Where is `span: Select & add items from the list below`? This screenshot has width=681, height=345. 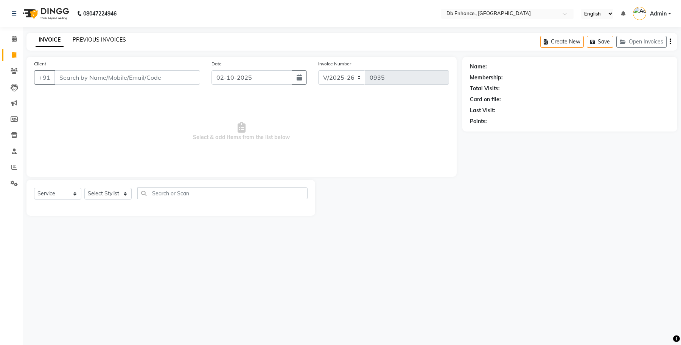 span: Select & add items from the list below is located at coordinates (241, 132).